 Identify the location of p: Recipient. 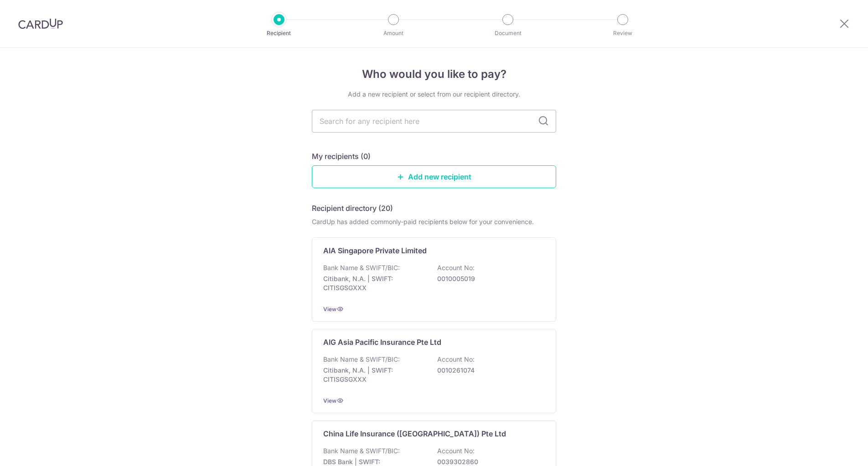
(279, 33).